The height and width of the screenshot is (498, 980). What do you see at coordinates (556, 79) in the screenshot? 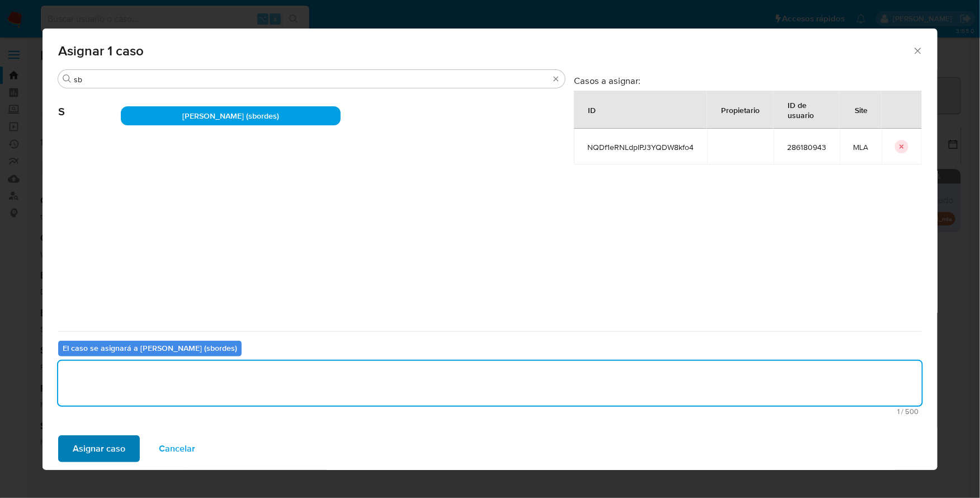
I see `button: Borrar` at bounding box center [556, 79].